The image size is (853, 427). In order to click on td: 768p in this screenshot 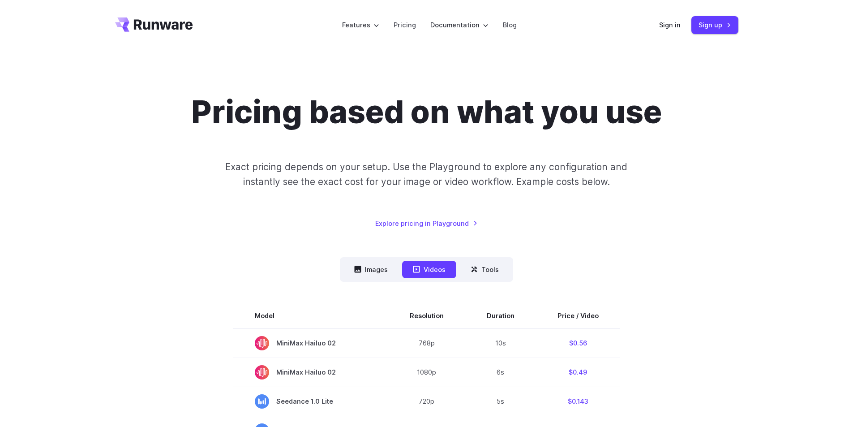, I will do `click(427, 343)`.